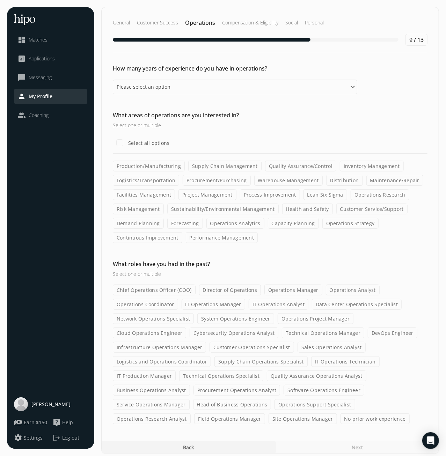  What do you see at coordinates (315, 405) in the screenshot?
I see `label: Operations Support Specialist` at bounding box center [315, 405].